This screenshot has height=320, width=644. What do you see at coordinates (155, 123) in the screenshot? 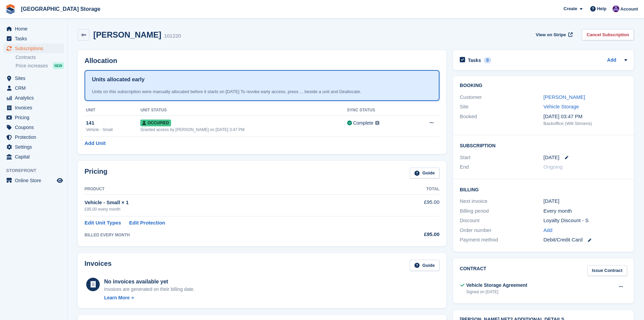
I see `span: Occupied` at bounding box center [155, 123].